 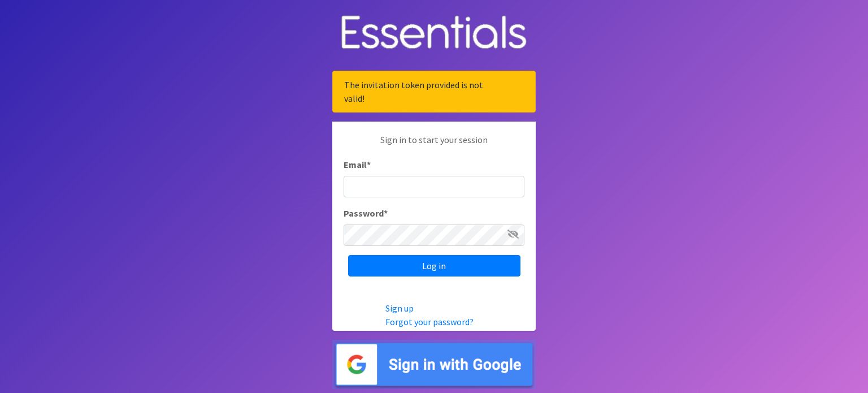 What do you see at coordinates (430, 322) in the screenshot?
I see `a: Forgot your password?` at bounding box center [430, 322].